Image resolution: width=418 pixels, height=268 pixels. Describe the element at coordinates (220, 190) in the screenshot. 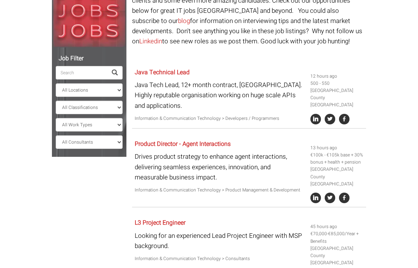

I see `p: Information & Communication Technology > Product Management & Development` at that location.